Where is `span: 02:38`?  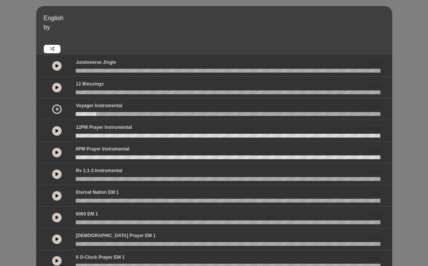 span: 02:38 is located at coordinates (373, 129).